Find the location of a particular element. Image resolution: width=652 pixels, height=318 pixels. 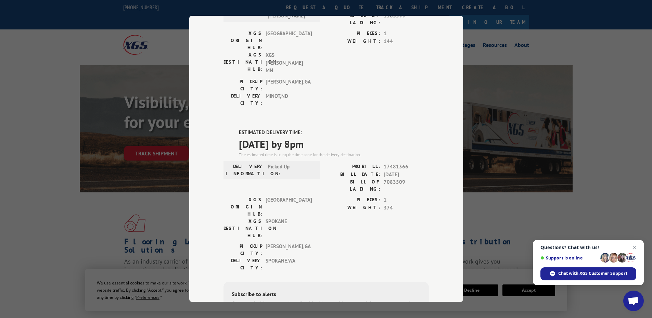

div: The estimated time is using the time zone for the delivery destination. is located at coordinates (334, 155).